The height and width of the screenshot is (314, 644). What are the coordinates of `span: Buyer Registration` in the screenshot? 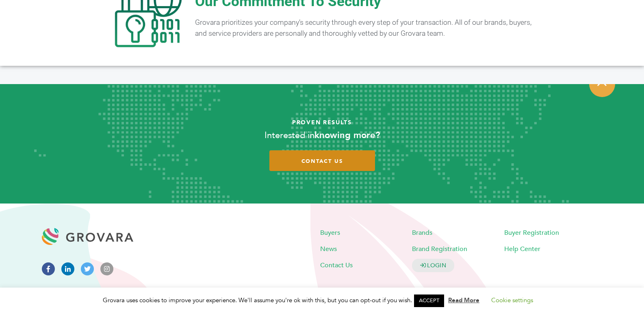 It's located at (531, 233).